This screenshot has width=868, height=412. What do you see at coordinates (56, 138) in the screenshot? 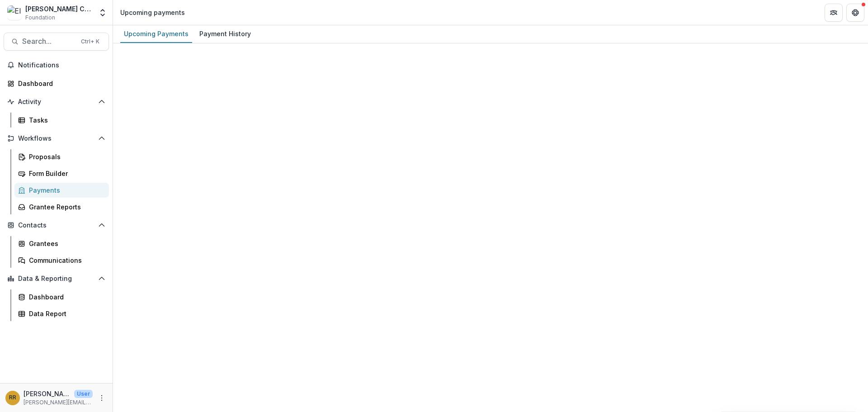
I see `button: Open Workflows` at bounding box center [56, 138].